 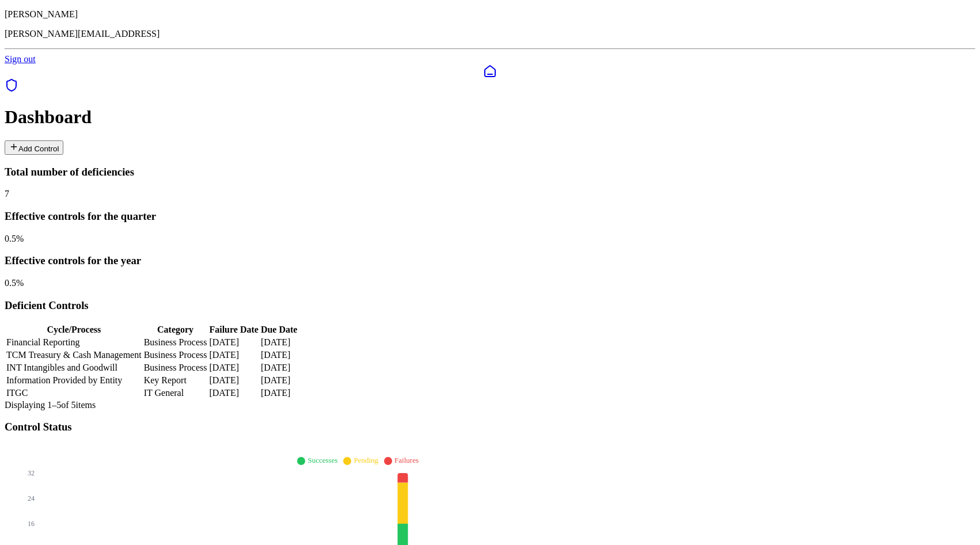 I want to click on td: IT General, so click(x=176, y=393).